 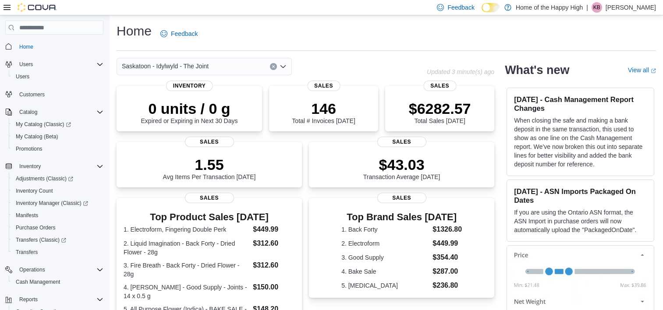 I want to click on dd: $287.00, so click(x=447, y=272).